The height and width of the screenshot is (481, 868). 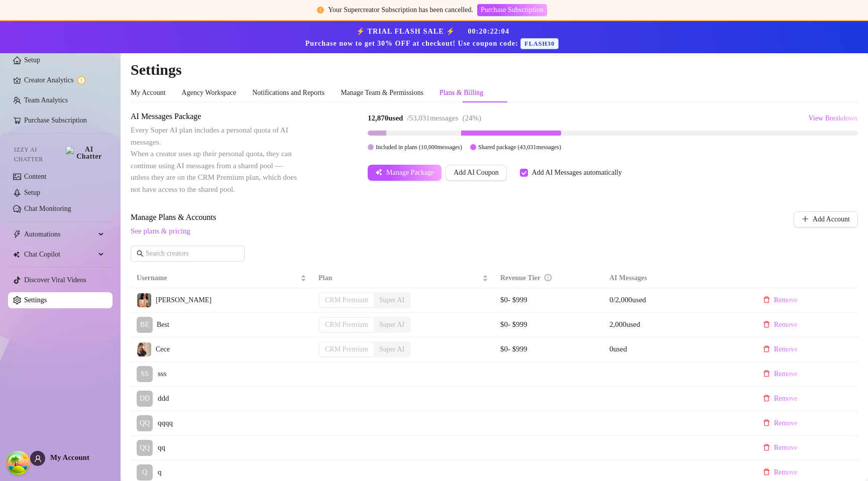 I want to click on span: Revenue Tier, so click(x=521, y=278).